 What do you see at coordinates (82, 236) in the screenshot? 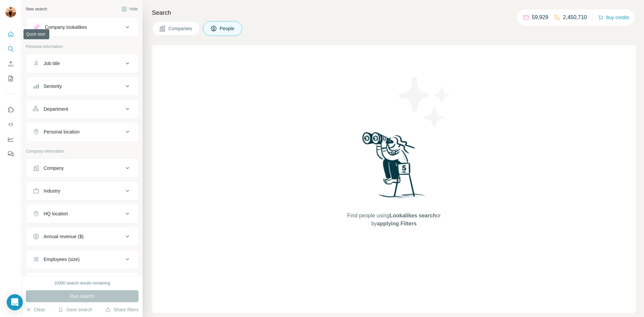
I see `button: Annual revenue ($)` at bounding box center [82, 236].